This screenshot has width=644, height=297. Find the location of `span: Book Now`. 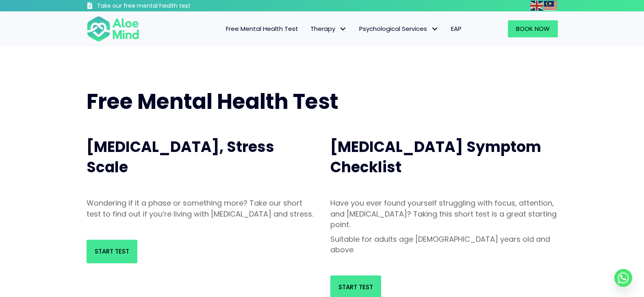

span: Book Now is located at coordinates (533, 28).